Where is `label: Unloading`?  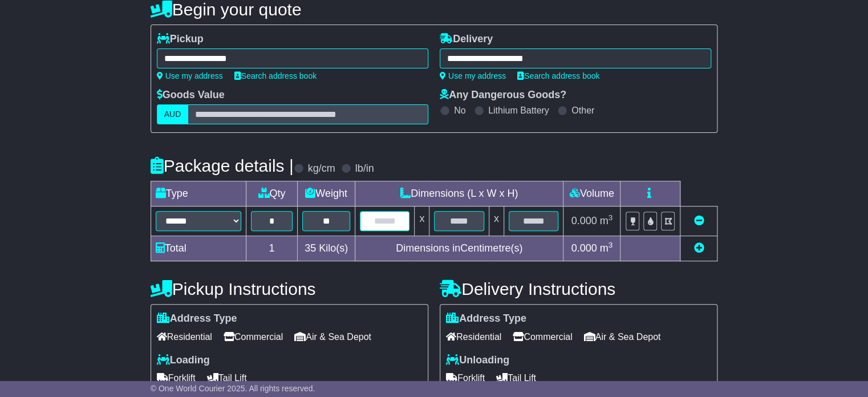
label: Unloading is located at coordinates (477, 360).